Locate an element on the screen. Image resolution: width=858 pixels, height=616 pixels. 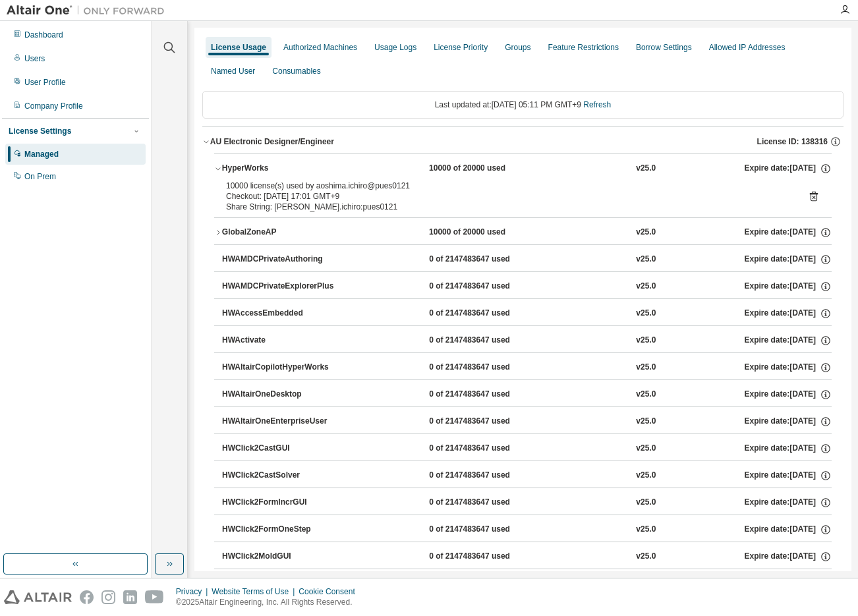
div: 10000 license(s) used by aoshima.ichiro@pues0121 is located at coordinates (507, 186).